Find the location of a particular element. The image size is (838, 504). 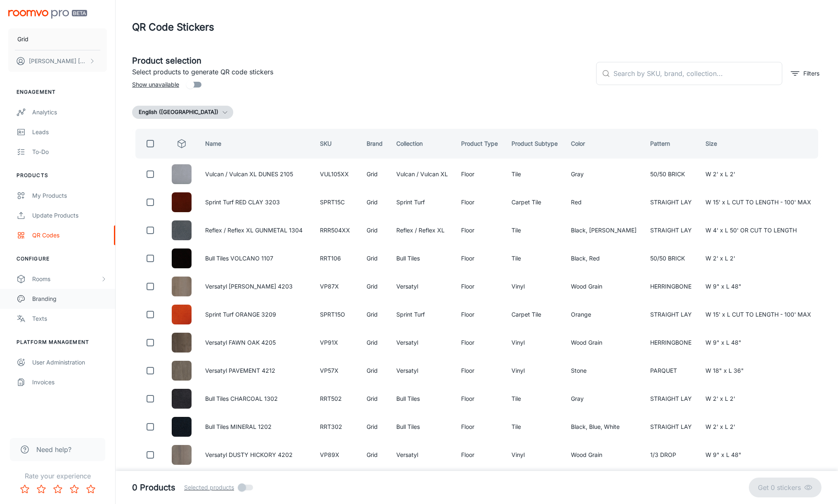

button: Rate 5 star is located at coordinates (90, 489).